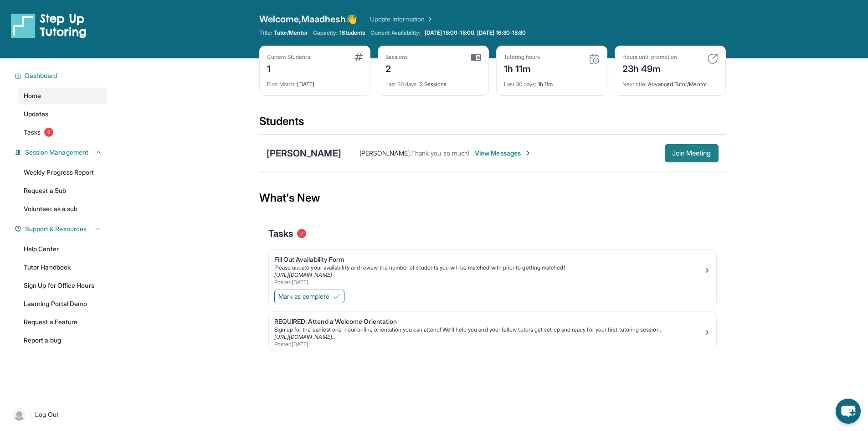  What do you see at coordinates (671, 82) in the screenshot?
I see `div: Advanced Tutor/Mentor` at bounding box center [671, 82].